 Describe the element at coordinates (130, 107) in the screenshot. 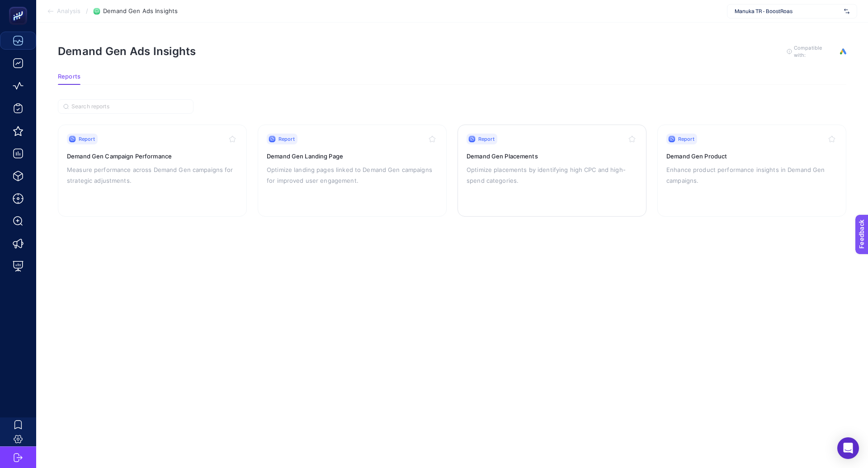

I see `input: Search` at that location.